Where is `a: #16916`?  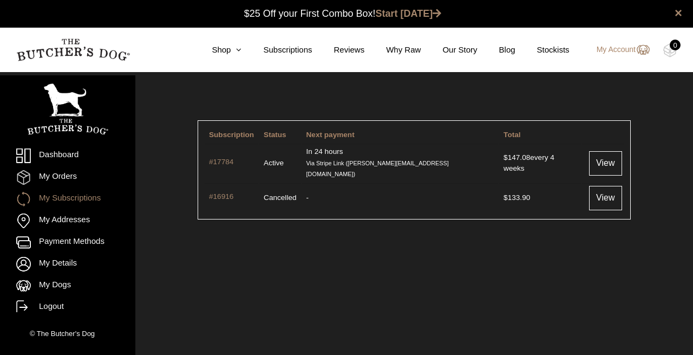 a: #16916 is located at coordinates (231, 197).